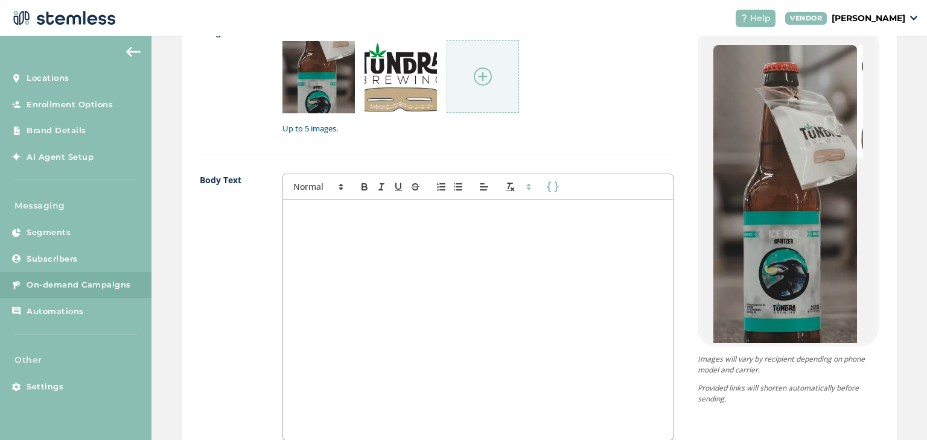 The image size is (927, 440). Describe the element at coordinates (744, 18) in the screenshot. I see `img: icon-help-white-03924b79.svg` at that location.